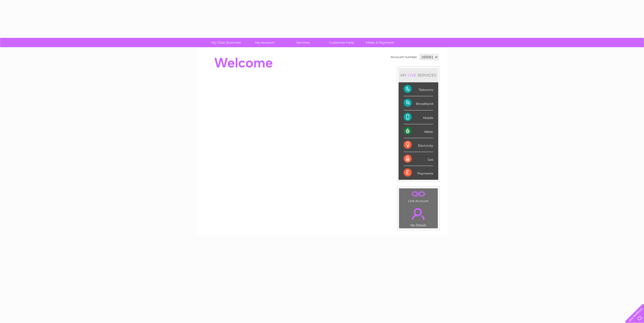 The width and height of the screenshot is (644, 323). Describe the element at coordinates (226, 42) in the screenshot. I see `a: My Clear Business` at that location.